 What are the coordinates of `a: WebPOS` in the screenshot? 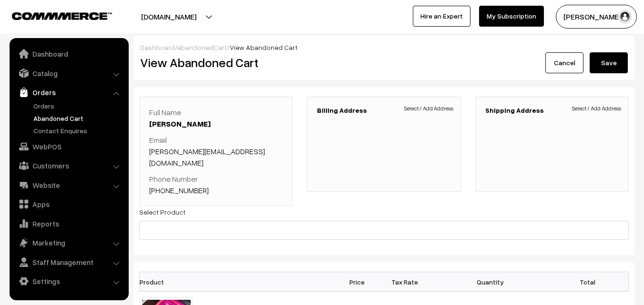 It's located at (69, 146).